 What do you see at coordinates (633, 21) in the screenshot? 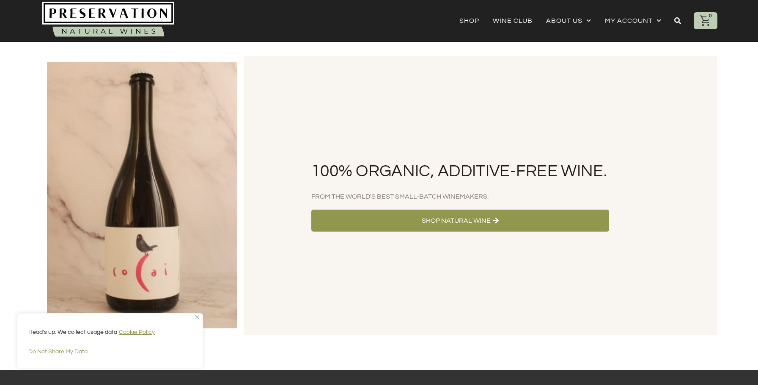
I see `a: My account` at bounding box center [633, 21].